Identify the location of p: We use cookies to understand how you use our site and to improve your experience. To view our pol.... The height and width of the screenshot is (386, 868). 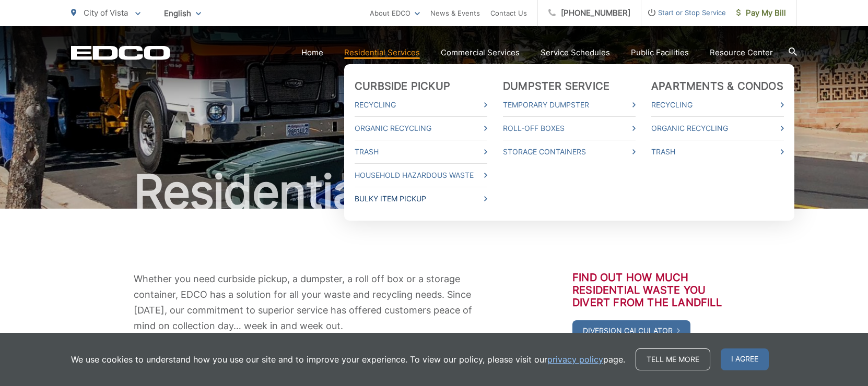
(348, 359).